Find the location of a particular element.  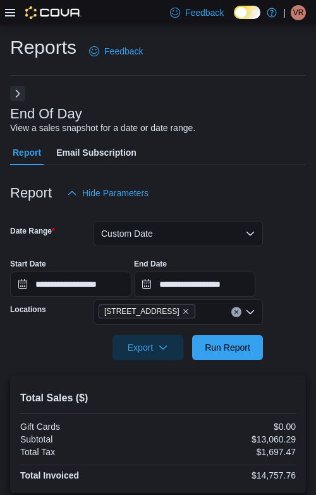

strong: Total Invoiced is located at coordinates (49, 475).